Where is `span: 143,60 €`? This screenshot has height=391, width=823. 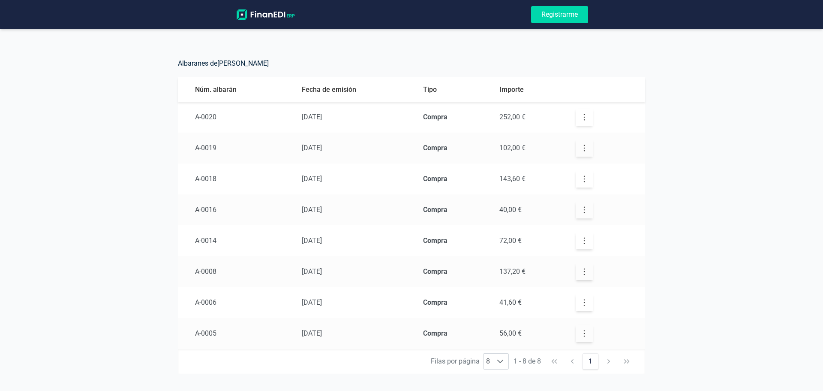
span: 143,60 € is located at coordinates (512, 178).